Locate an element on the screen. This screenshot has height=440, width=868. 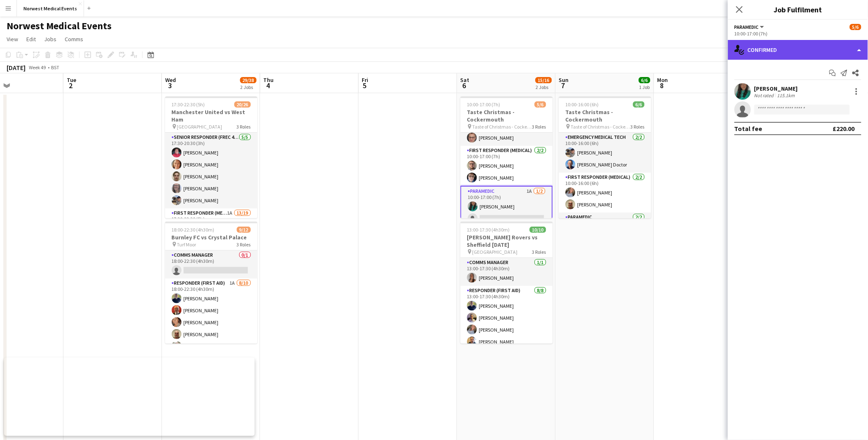
div: 10:00-17:00 (7h)5/6Taste Christmas - Cockermouth Taste of Christmas - Cockermouth3 RolesEmergency... is located at coordinates (507, 158).